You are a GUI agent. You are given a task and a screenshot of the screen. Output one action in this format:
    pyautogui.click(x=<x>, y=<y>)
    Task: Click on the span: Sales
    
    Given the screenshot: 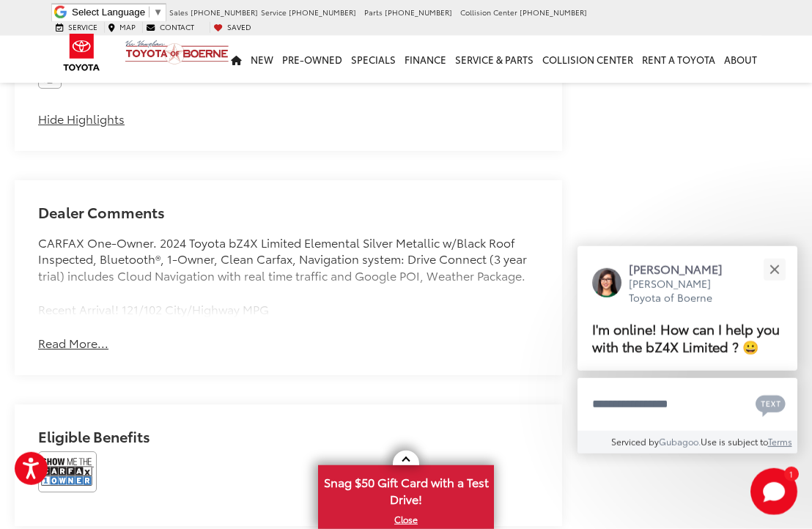 What is the action you would take?
    pyautogui.click(x=179, y=12)
    